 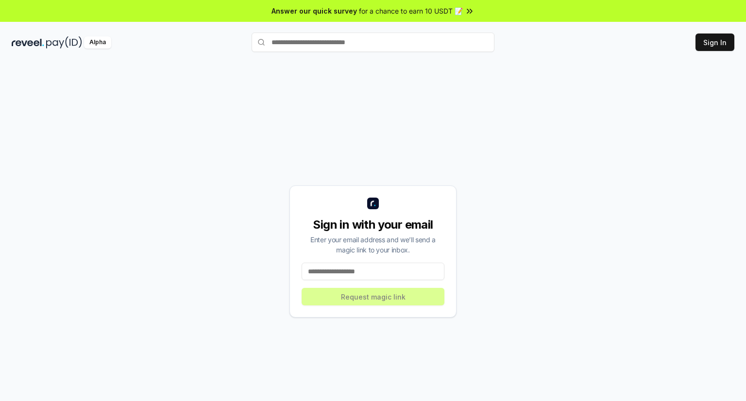 What do you see at coordinates (64, 42) in the screenshot?
I see `img: pay_id` at bounding box center [64, 42].